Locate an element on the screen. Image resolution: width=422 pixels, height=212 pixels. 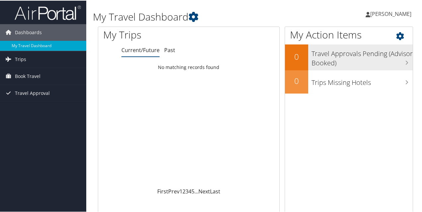
h1: My Action Items is located at coordinates (349, 34).